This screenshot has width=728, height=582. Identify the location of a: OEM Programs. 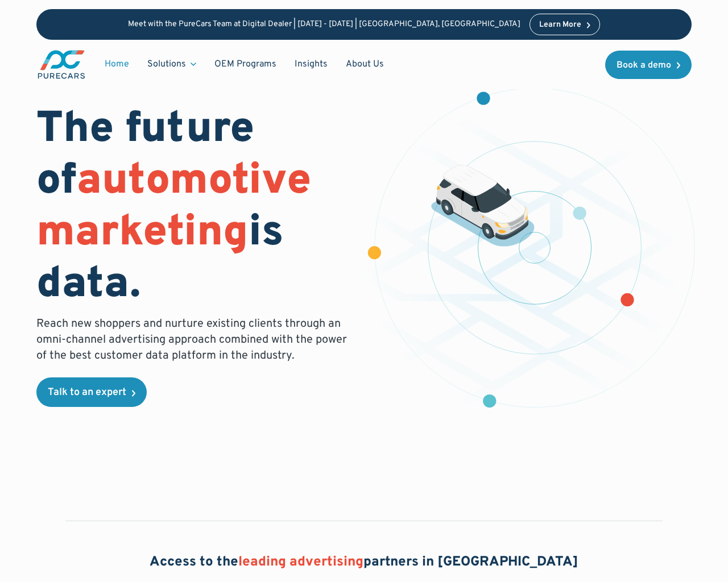
(245, 64).